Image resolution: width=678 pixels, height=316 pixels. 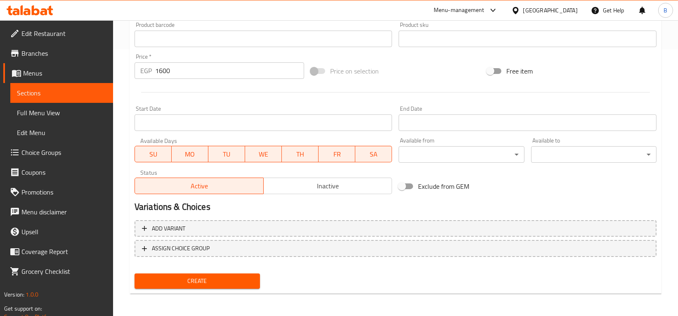 What do you see at coordinates (263, 39) in the screenshot?
I see `input: Please enter product barcode` at bounding box center [263, 39].